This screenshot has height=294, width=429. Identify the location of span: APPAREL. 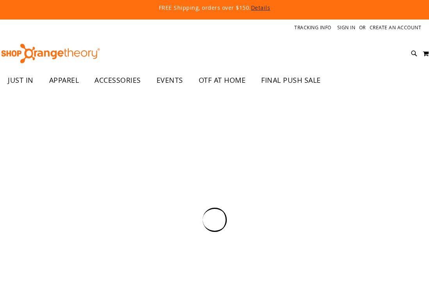
(64, 80).